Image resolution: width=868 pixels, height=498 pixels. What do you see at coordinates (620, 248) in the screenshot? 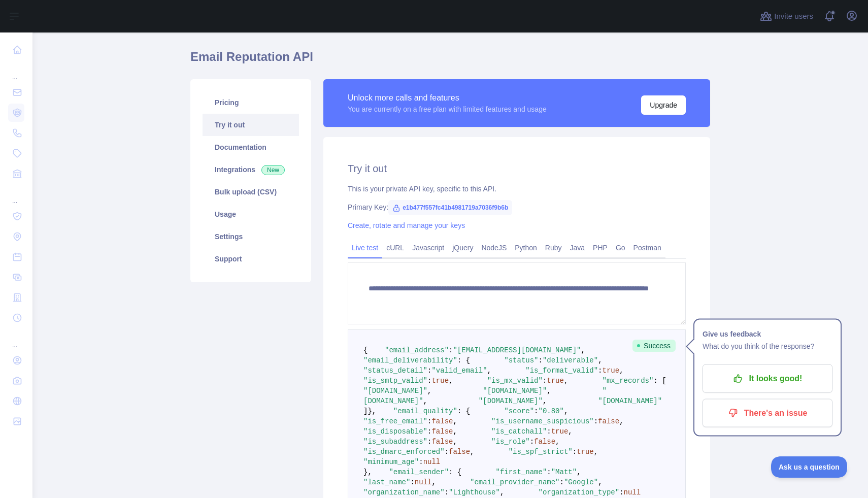
I see `a: Go` at bounding box center [620, 248].